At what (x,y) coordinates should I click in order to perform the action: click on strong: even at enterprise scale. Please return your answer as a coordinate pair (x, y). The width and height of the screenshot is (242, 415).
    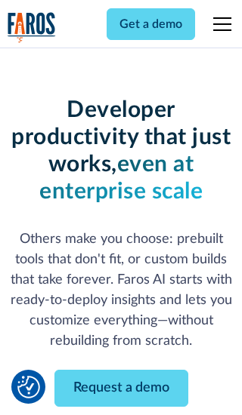
    Looking at the image, I should click on (121, 178).